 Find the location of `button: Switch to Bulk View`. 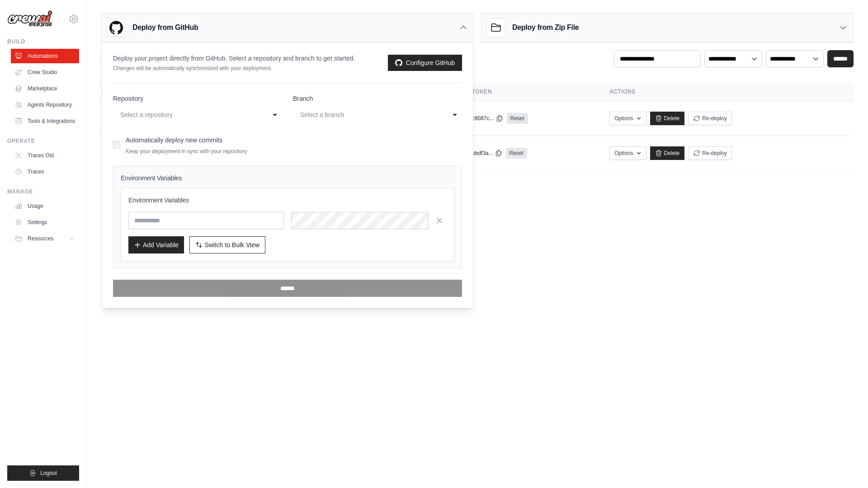

button: Switch to Bulk View is located at coordinates (227, 245).